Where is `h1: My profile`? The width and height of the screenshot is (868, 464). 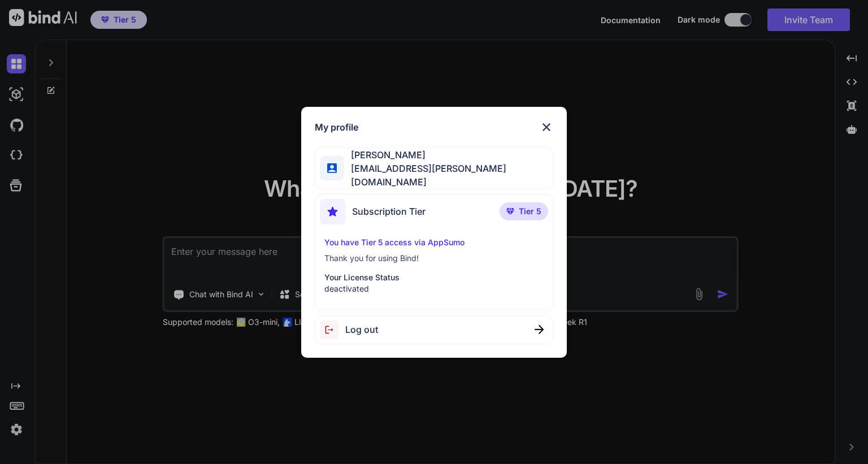 h1: My profile is located at coordinates (336, 127).